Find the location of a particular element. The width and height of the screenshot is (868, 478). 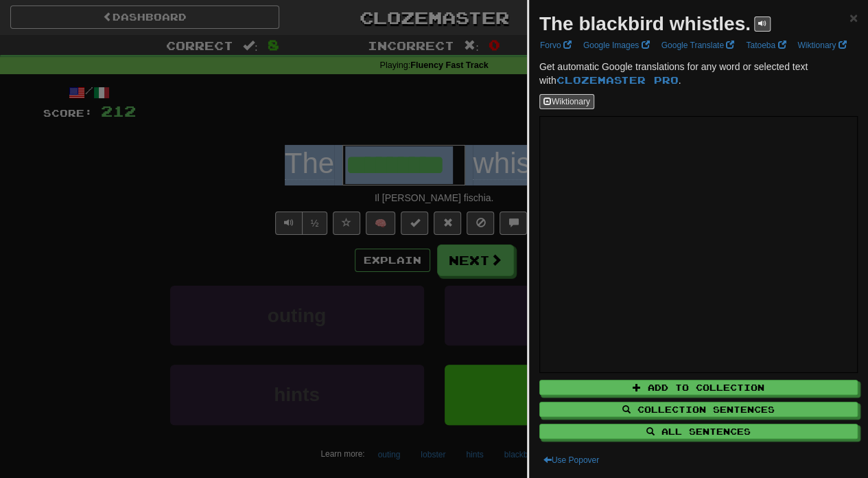

a: Forvo is located at coordinates (556, 45).